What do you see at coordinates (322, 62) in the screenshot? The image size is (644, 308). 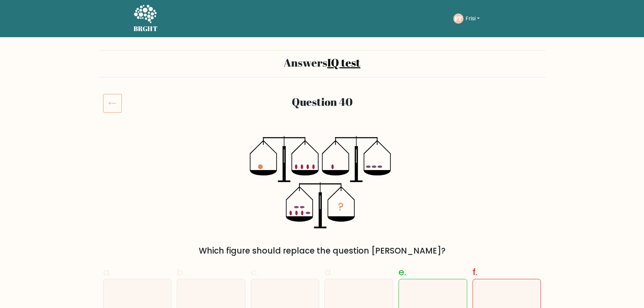 I see `h2: Answers` at bounding box center [322, 62].